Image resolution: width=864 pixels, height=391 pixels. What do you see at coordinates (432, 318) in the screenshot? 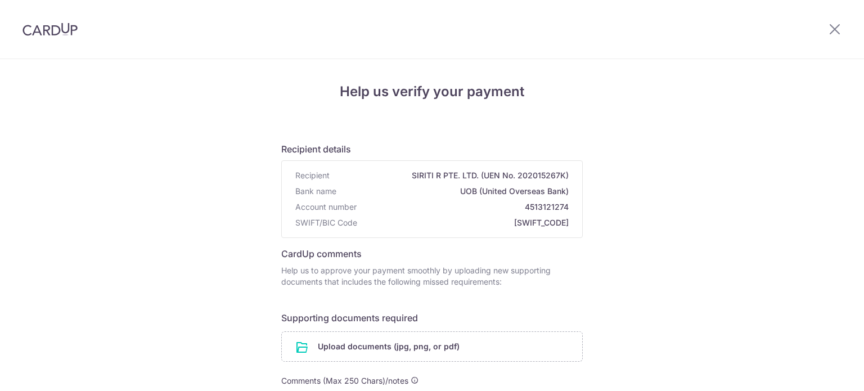
I see `h6: Supporting documents required` at bounding box center [432, 318].